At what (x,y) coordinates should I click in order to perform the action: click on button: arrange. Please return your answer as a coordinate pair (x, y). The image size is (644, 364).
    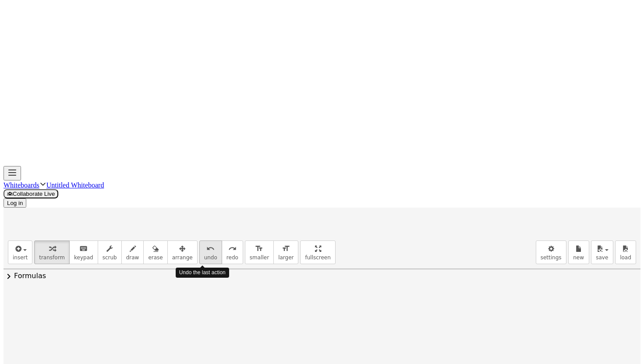
    Looking at the image, I should click on (182, 252).